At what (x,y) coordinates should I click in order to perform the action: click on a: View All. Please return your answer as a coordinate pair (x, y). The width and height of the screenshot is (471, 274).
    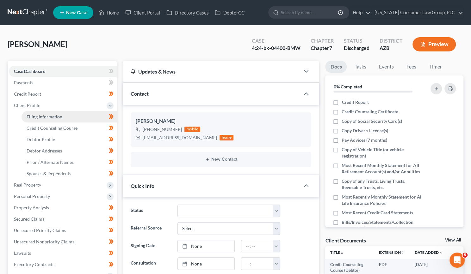
    Looking at the image, I should click on (453, 241).